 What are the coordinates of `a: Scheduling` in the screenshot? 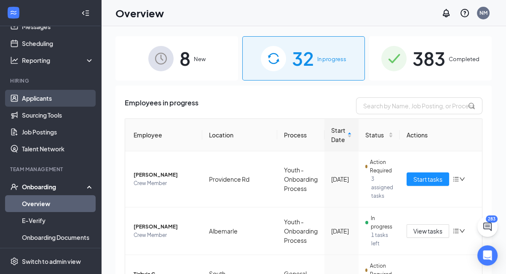 It's located at (58, 43).